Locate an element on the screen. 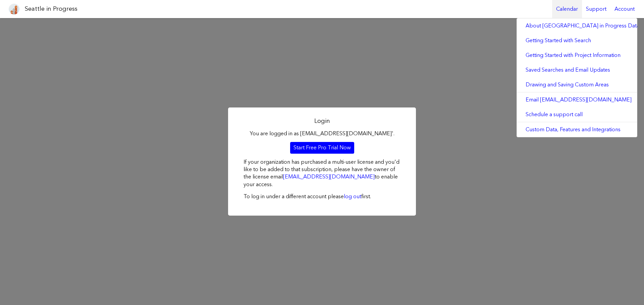 Image resolution: width=644 pixels, height=305 pixels. a: Drawing and Saving Custom Areas is located at coordinates (577, 85).